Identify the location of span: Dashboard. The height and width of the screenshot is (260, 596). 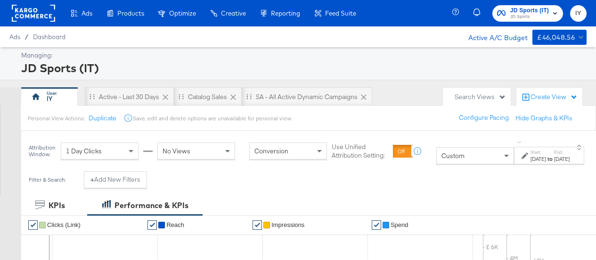
(49, 37).